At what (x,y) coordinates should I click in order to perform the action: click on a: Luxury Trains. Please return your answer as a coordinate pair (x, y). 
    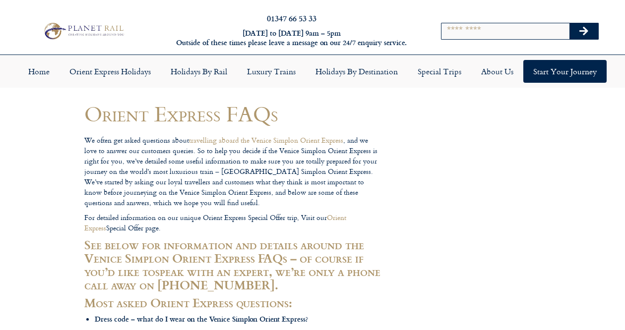
    Looking at the image, I should click on (271, 71).